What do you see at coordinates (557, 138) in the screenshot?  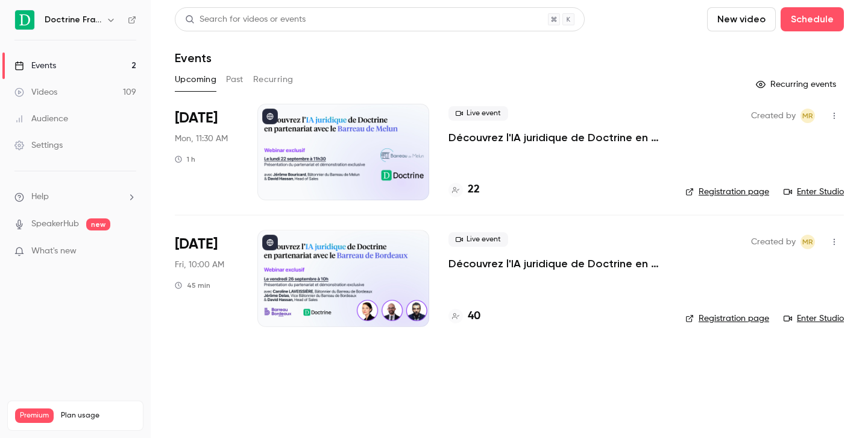 I see `a: Découvrez l'IA juridique de Doctrine en partenariat avec le Barreau de Melun` at bounding box center [557, 138].